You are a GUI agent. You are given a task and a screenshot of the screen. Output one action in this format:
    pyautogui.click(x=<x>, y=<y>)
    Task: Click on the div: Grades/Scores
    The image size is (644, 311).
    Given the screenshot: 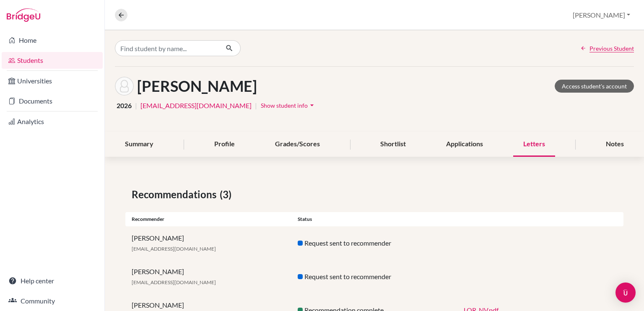 What is the action you would take?
    pyautogui.click(x=297, y=144)
    